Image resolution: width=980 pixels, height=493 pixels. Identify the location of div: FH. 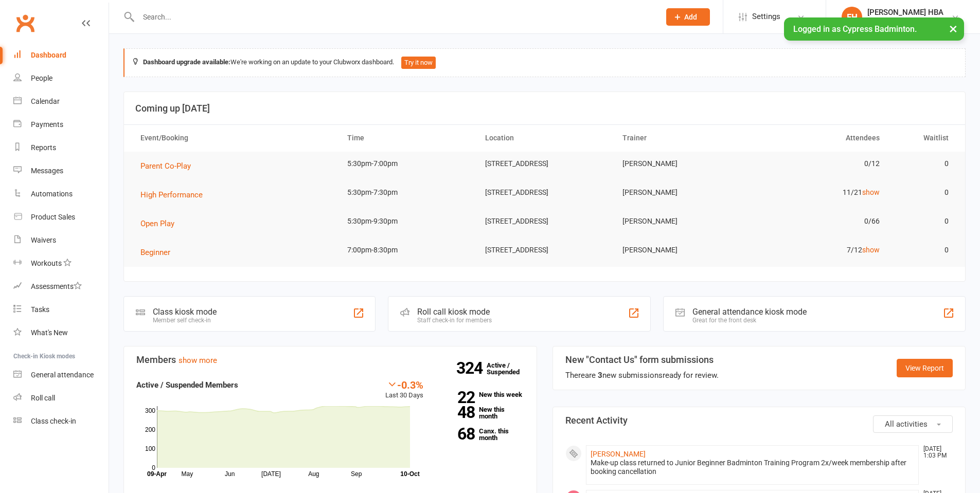
(852, 17).